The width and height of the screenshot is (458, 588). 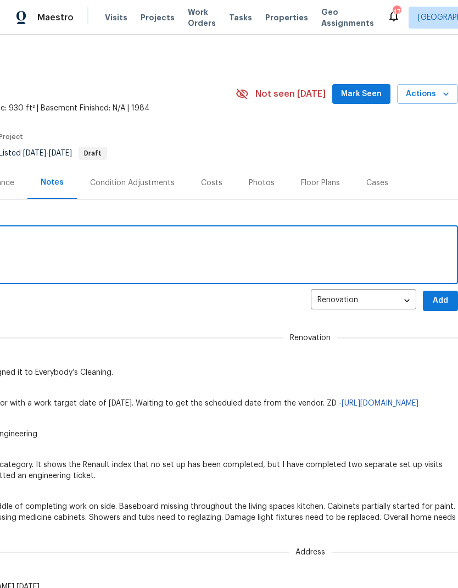 I want to click on span: Properties, so click(x=287, y=18).